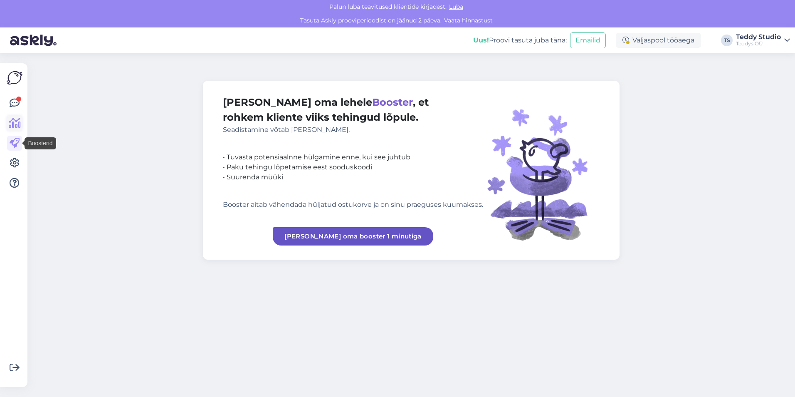 Image resolution: width=795 pixels, height=397 pixels. I want to click on a: Vaata hinnastust, so click(468, 20).